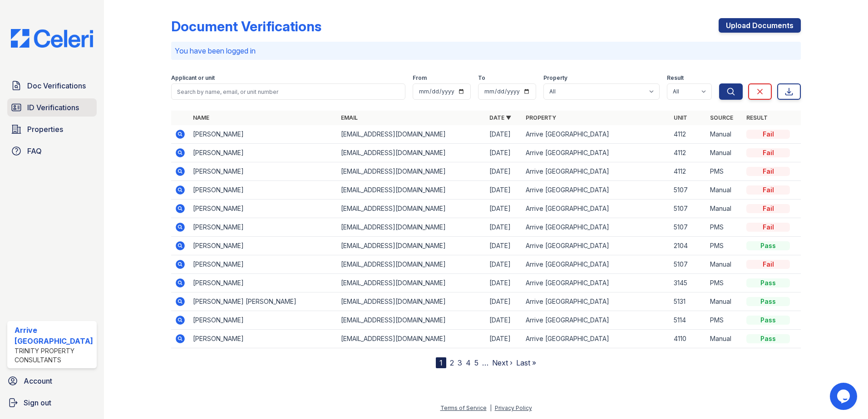 The width and height of the screenshot is (868, 419). I want to click on label: From, so click(419, 78).